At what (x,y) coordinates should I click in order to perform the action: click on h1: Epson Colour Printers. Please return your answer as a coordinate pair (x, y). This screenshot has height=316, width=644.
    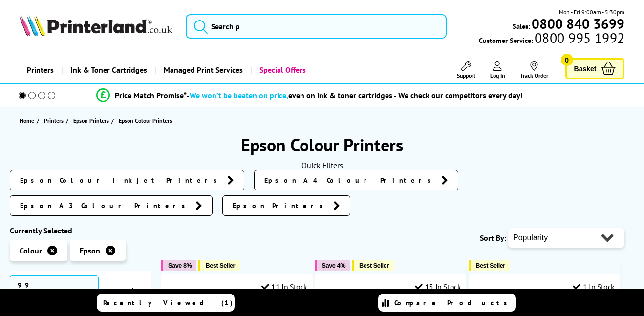
    Looking at the image, I should click on (322, 144).